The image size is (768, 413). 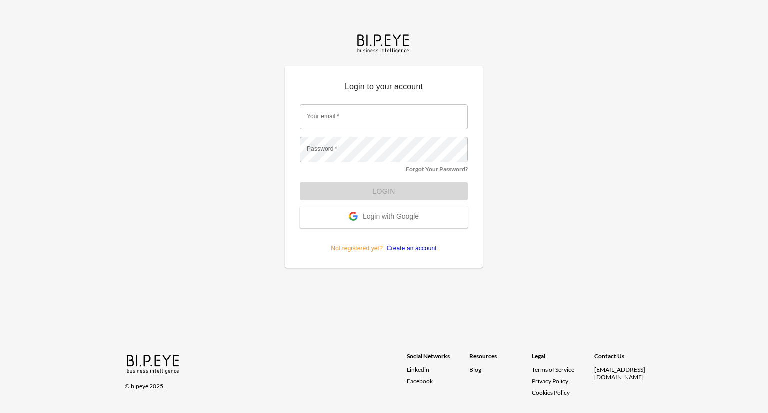 What do you see at coordinates (418, 370) in the screenshot?
I see `span: Linkedin` at bounding box center [418, 370].